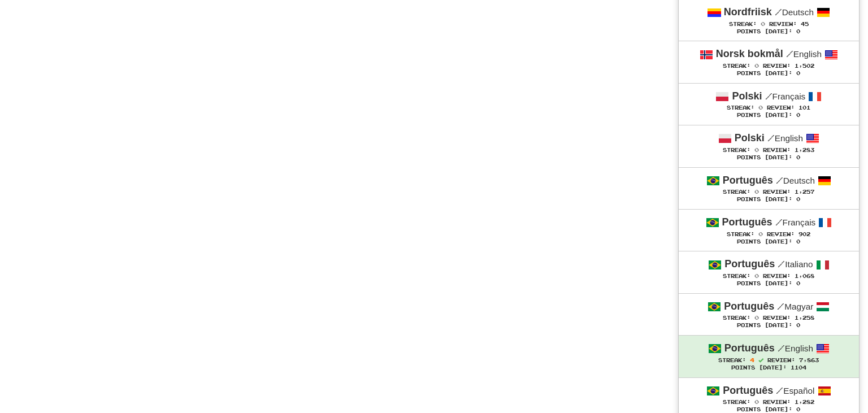 This screenshot has width=868, height=413. What do you see at coordinates (804, 318) in the screenshot?
I see `span: 1,258` at bounding box center [804, 318].